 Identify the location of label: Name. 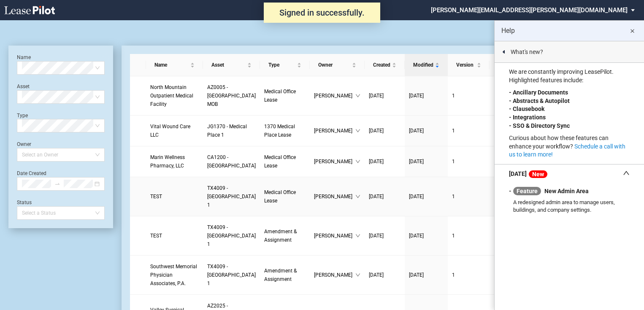
(24, 57).